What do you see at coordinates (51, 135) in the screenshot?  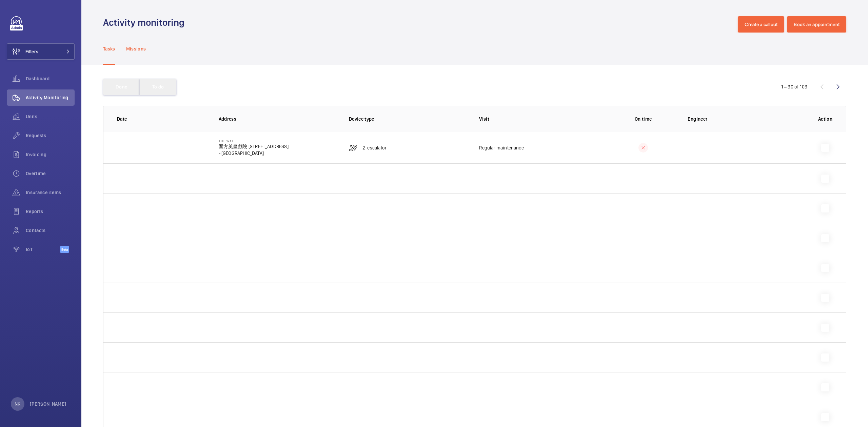 I see `span: Requests` at bounding box center [51, 135].